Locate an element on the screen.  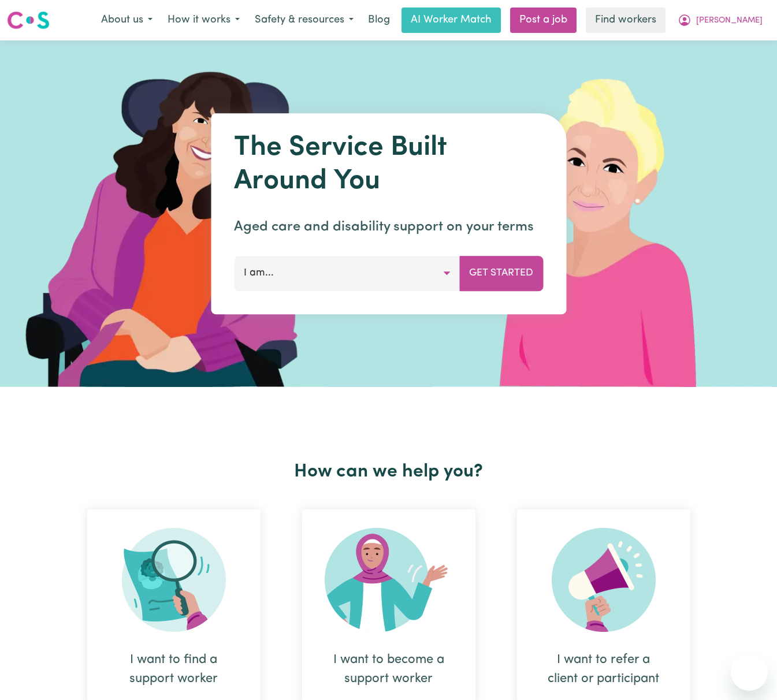
button: My Account is located at coordinates (720, 20).